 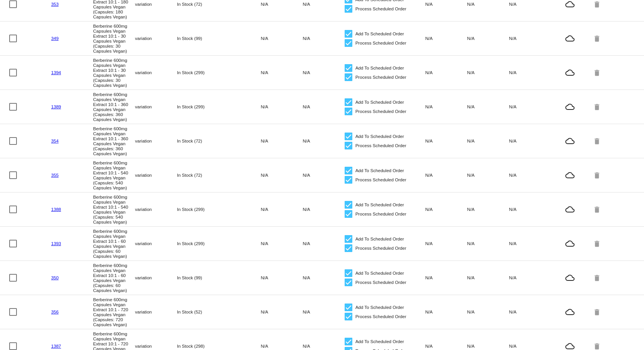 What do you see at coordinates (56, 72) in the screenshot?
I see `a: 1394` at bounding box center [56, 72].